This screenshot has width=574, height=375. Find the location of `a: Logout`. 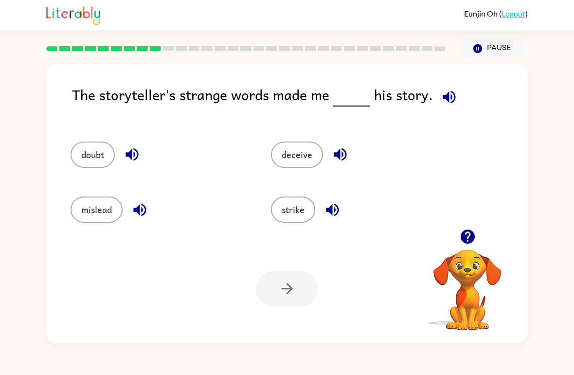

a: Logout is located at coordinates (514, 13).